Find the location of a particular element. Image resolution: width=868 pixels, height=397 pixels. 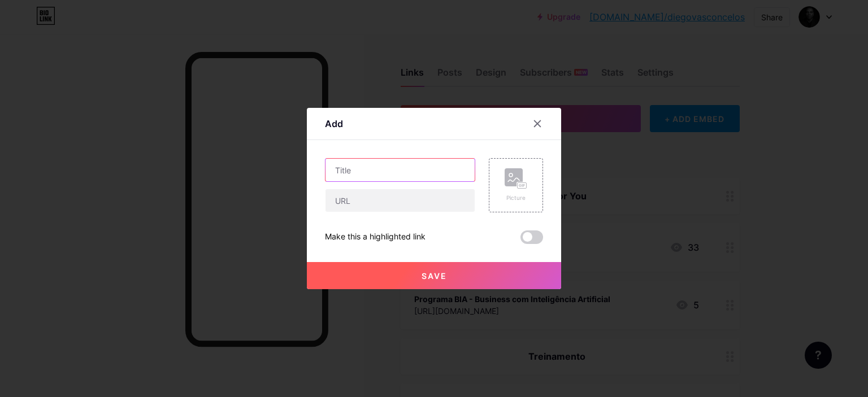

input: Title is located at coordinates (400, 170).